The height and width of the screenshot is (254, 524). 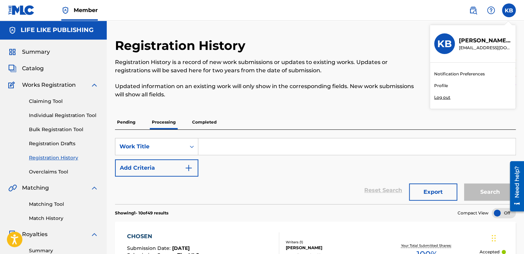 I want to click on p: Updated information on an existing work will only show in the corresponding fields. New work subm..., so click(x=269, y=90).